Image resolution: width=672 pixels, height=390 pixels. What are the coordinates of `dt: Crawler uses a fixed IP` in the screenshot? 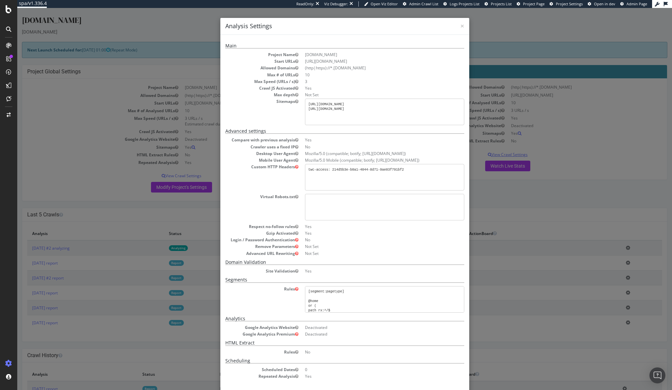 It's located at (245, 139).